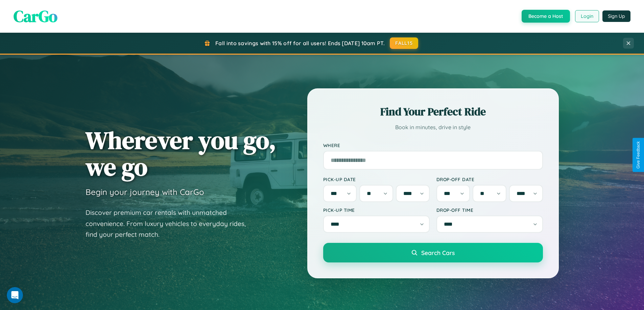 This screenshot has width=644, height=310. What do you see at coordinates (616, 16) in the screenshot?
I see `button: Sign Up` at bounding box center [616, 16].